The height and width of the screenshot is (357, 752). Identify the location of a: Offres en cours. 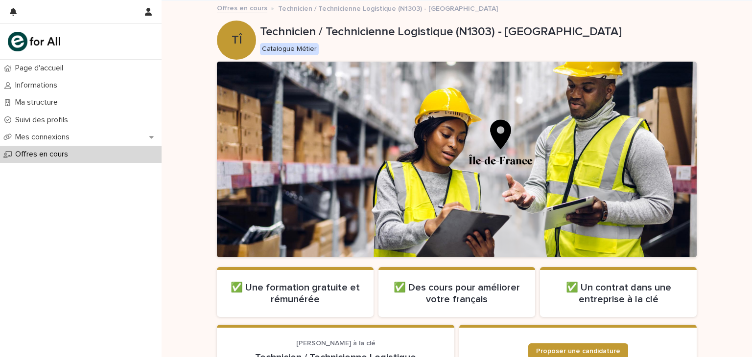
(242, 7).